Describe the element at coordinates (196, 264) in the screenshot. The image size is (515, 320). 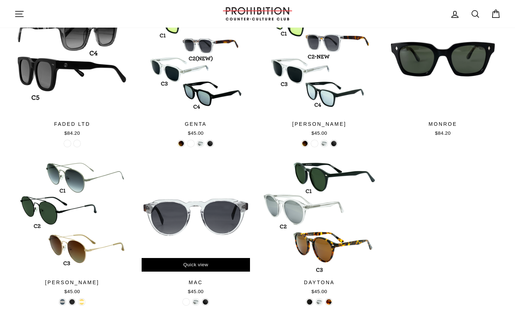
I see `span: Quick view` at that location.